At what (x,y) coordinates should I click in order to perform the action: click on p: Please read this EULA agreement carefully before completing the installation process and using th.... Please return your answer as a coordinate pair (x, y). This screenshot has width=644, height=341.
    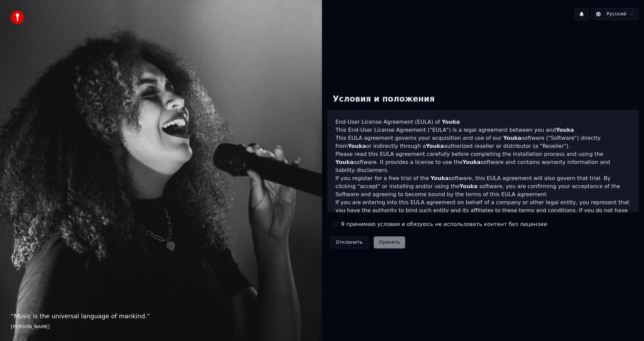
    Looking at the image, I should click on (483, 163).